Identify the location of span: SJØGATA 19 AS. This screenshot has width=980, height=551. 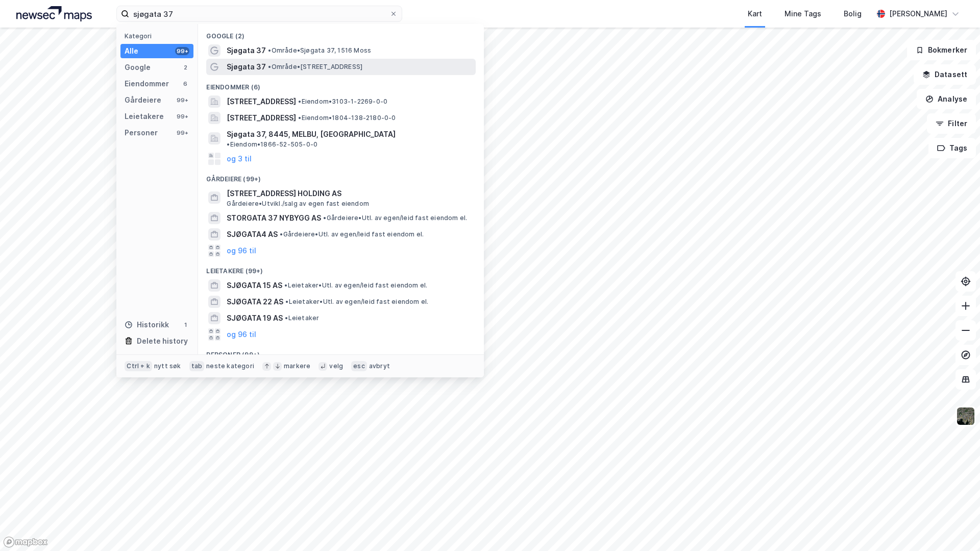
(255, 318).